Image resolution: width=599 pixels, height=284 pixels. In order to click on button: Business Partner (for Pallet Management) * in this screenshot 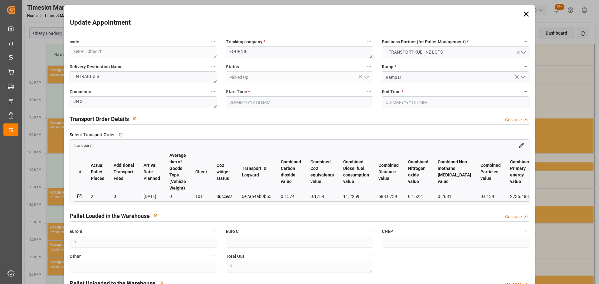, I will do `click(525, 42)`.